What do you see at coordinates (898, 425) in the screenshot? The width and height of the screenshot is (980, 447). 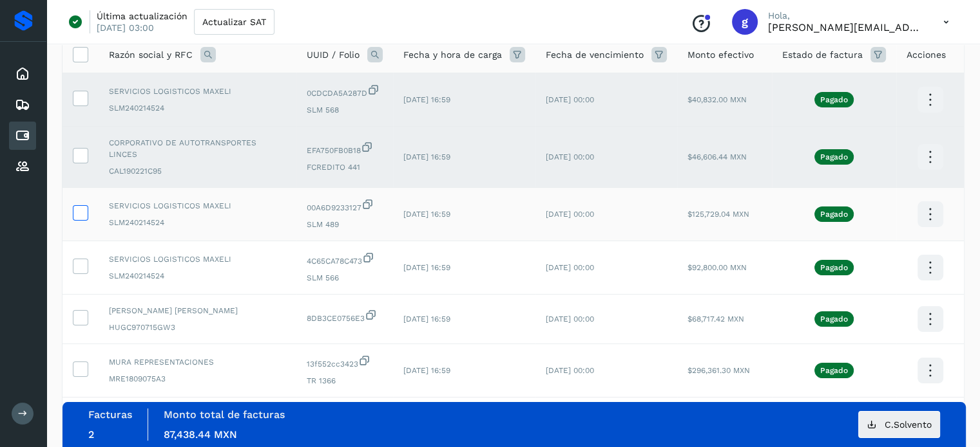 I see `button: C.Solvento` at bounding box center [898, 425].